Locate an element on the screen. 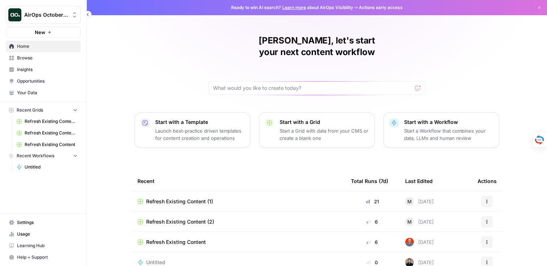 This screenshot has height=266, width=547. a: Browse is located at coordinates (43, 58).